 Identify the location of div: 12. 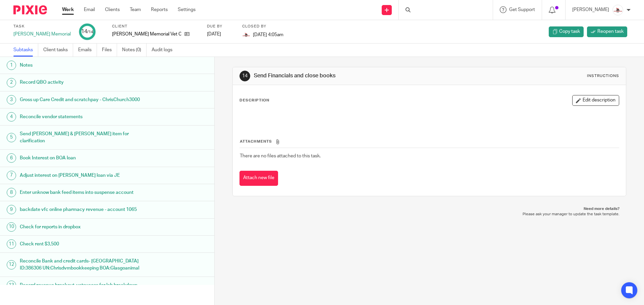
(11, 265).